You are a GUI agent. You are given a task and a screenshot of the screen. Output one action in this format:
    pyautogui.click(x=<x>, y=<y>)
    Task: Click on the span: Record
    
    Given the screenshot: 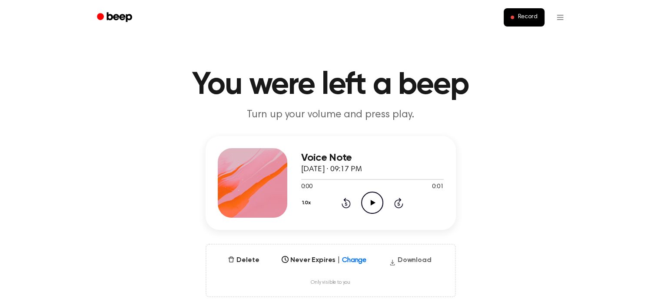 What is the action you would take?
    pyautogui.click(x=527, y=17)
    